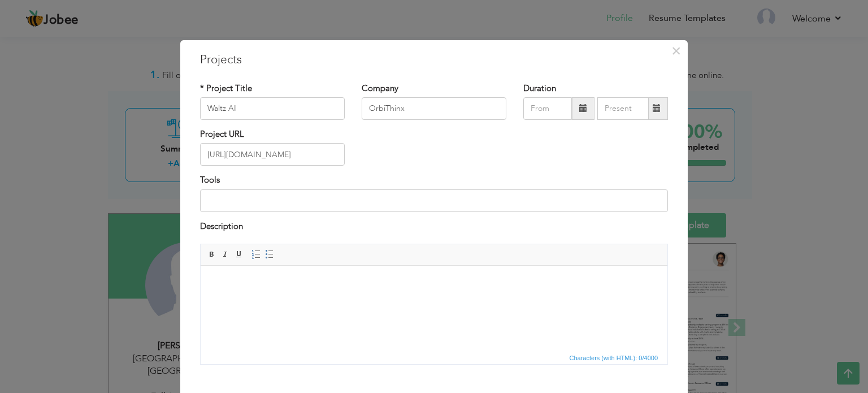  What do you see at coordinates (210, 180) in the screenshot?
I see `label: Tools` at bounding box center [210, 180].